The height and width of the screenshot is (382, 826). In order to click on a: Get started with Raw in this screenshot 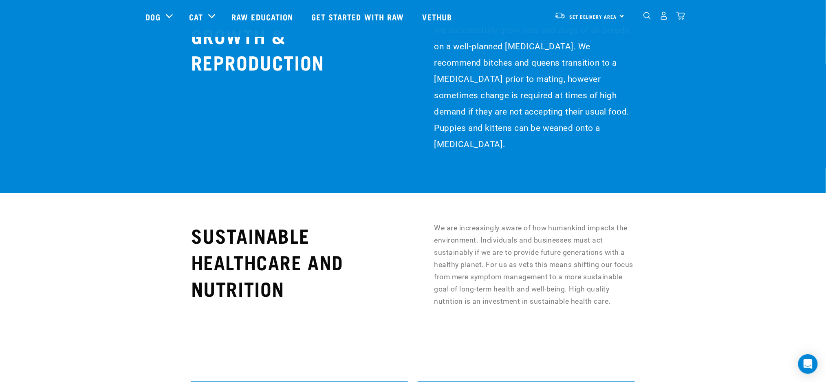, I will do `click(359, 17)`.